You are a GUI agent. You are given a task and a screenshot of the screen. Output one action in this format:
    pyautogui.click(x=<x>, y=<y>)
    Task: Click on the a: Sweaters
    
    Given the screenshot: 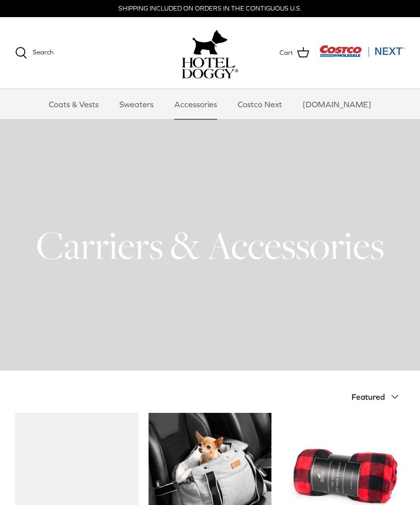 What is the action you would take?
    pyautogui.click(x=136, y=104)
    